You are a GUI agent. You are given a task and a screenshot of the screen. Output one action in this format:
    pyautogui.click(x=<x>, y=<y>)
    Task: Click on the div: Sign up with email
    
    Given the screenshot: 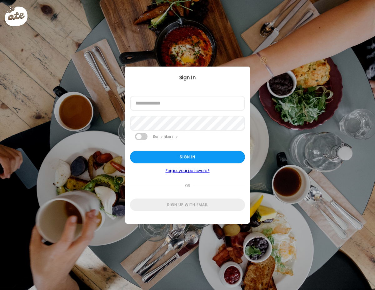 What is the action you would take?
    pyautogui.click(x=188, y=205)
    